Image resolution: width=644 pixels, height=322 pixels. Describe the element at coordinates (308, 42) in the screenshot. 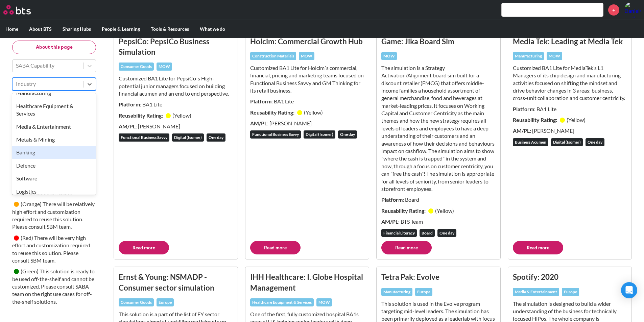

I see `h3: Holcim: Commercial Growth Hub` at that location.